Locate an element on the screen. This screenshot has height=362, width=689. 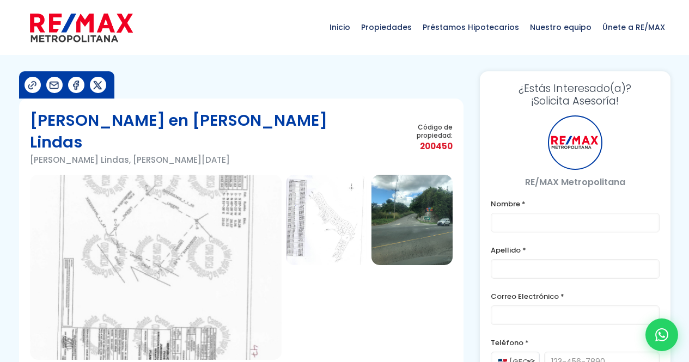
label: Apellido * is located at coordinates (575, 250).